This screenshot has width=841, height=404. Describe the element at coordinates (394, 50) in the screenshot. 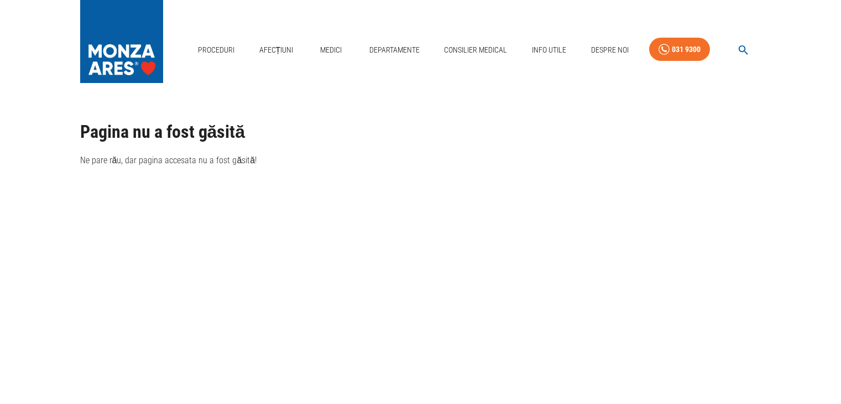

I see `a: Departamente` at that location.